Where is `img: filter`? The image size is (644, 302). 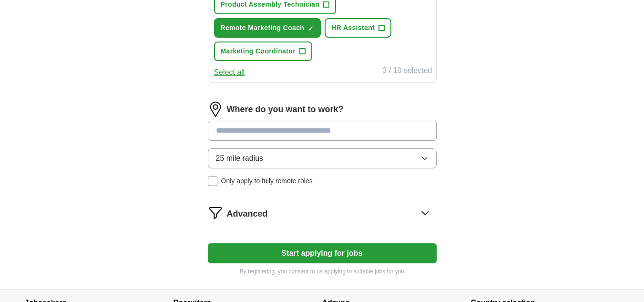
img: filter is located at coordinates (215, 213).